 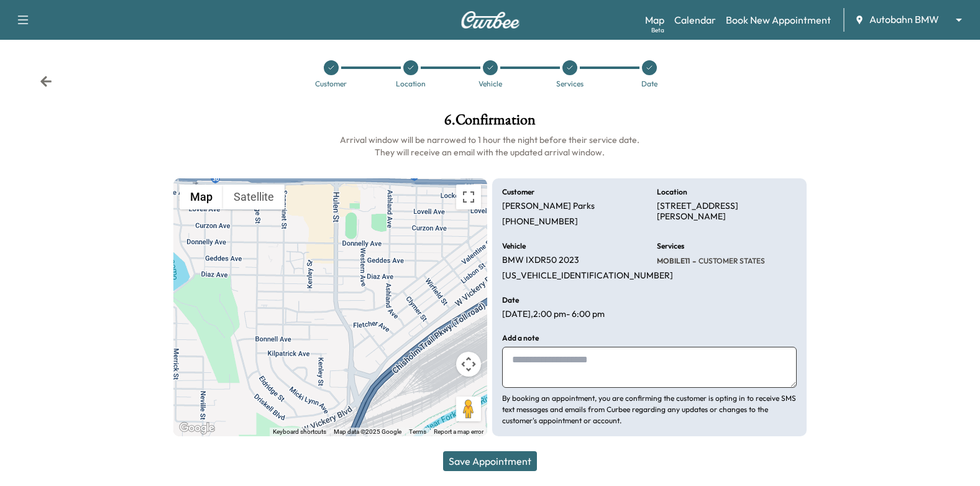 What do you see at coordinates (673, 261) in the screenshot?
I see `span: MOBILE11` at bounding box center [673, 261].